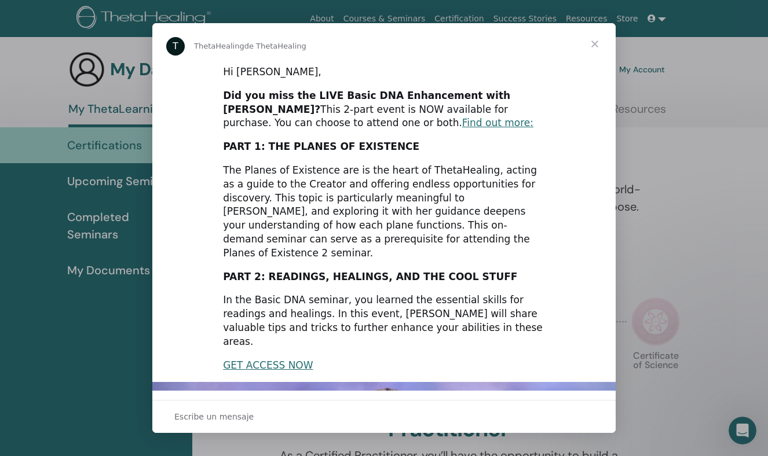 Image resolution: width=768 pixels, height=456 pixels. Describe the element at coordinates (219, 46) in the screenshot. I see `span: ThetaHealing` at that location.